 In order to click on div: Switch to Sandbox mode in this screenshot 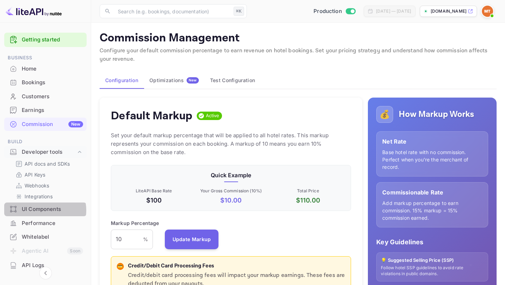, I will do `click(334, 11)`.